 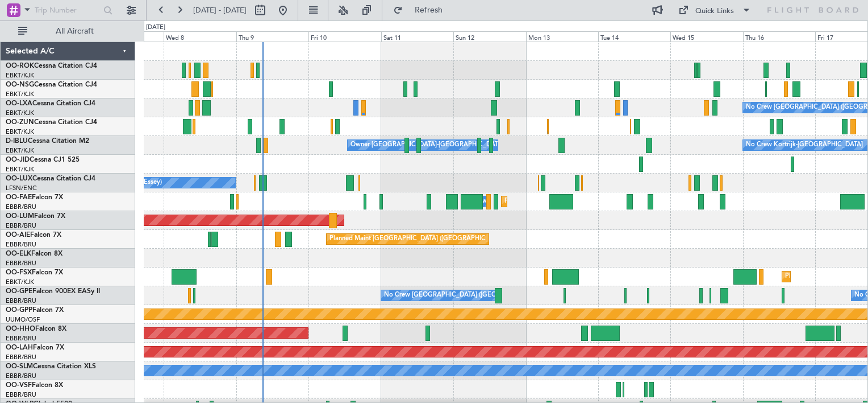 What do you see at coordinates (18, 160) in the screenshot?
I see `span: OO-JID` at bounding box center [18, 160].